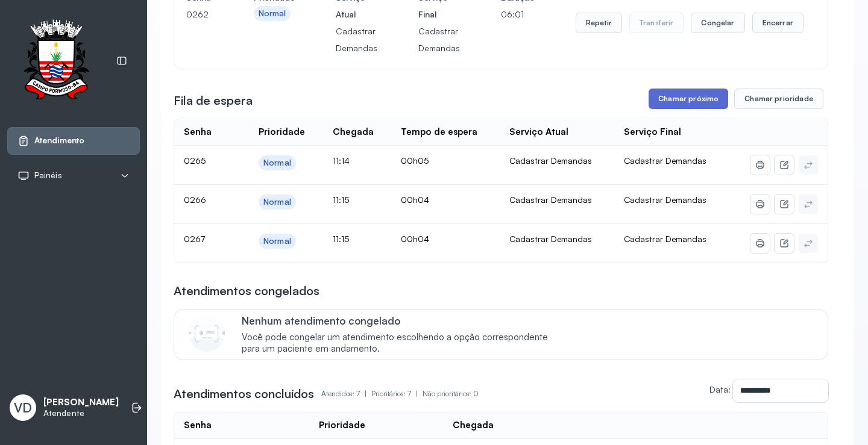 Image resolution: width=868 pixels, height=445 pixels. I want to click on span: 11:14, so click(341, 160).